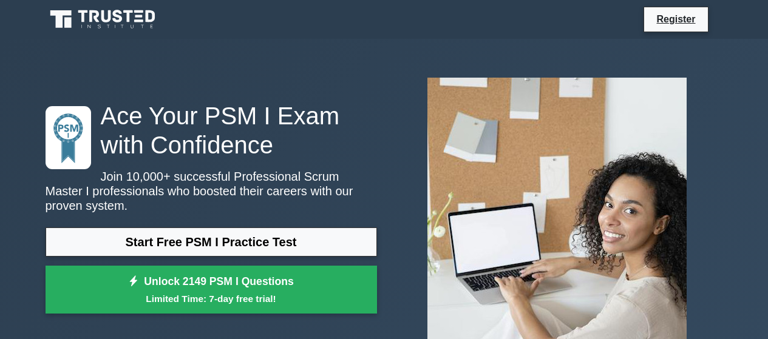 Image resolution: width=768 pixels, height=339 pixels. I want to click on a: Register, so click(675, 19).